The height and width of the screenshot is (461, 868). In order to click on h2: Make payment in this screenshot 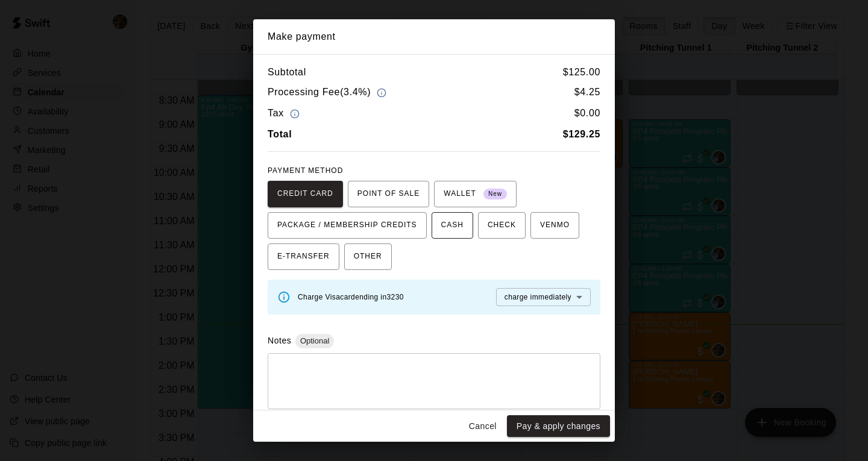, I will do `click(434, 37)`.